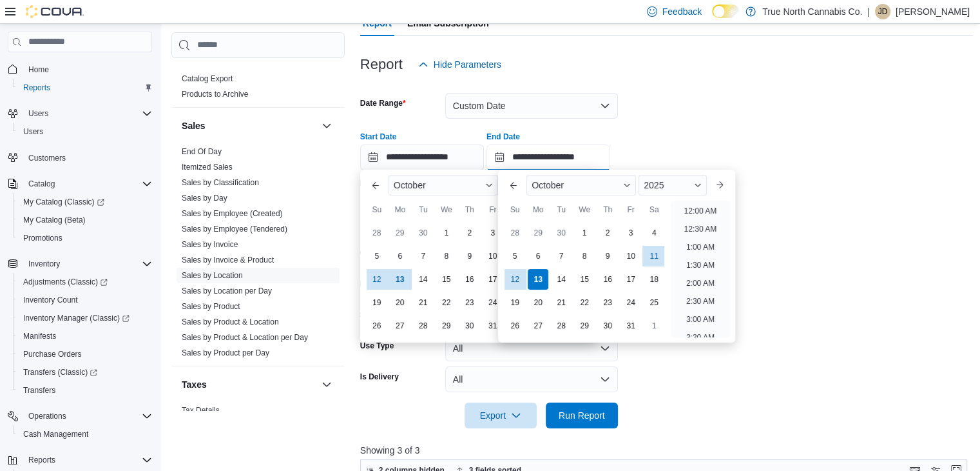  I want to click on a: Sales by Day, so click(204, 198).